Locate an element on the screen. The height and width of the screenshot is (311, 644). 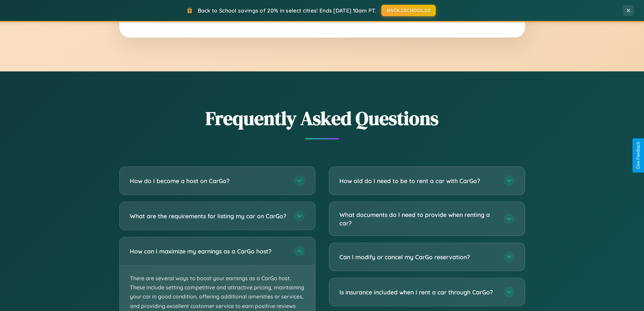
h2: Frequently Asked Questions is located at coordinates (322, 118).